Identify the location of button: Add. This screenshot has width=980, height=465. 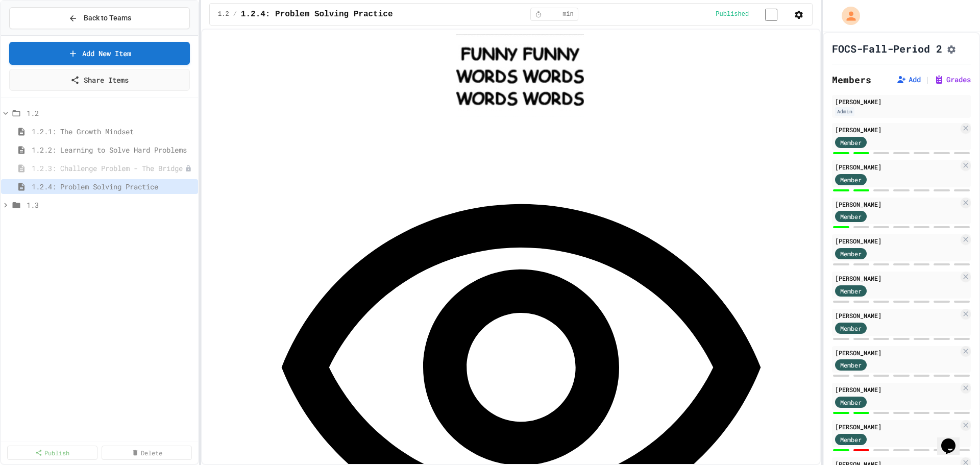
(909, 79).